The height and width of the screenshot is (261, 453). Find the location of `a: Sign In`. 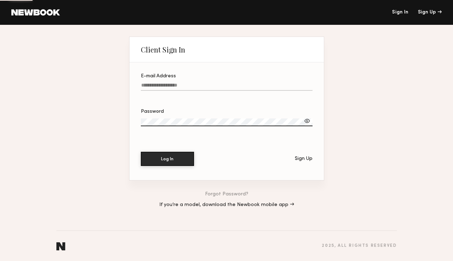

a: Sign In is located at coordinates (400, 12).